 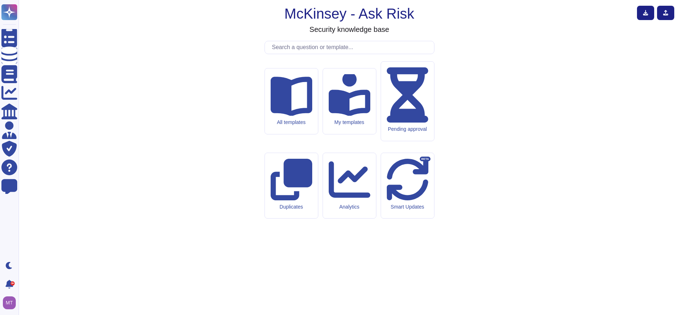 I want to click on h3: Security knowledge base, so click(x=349, y=29).